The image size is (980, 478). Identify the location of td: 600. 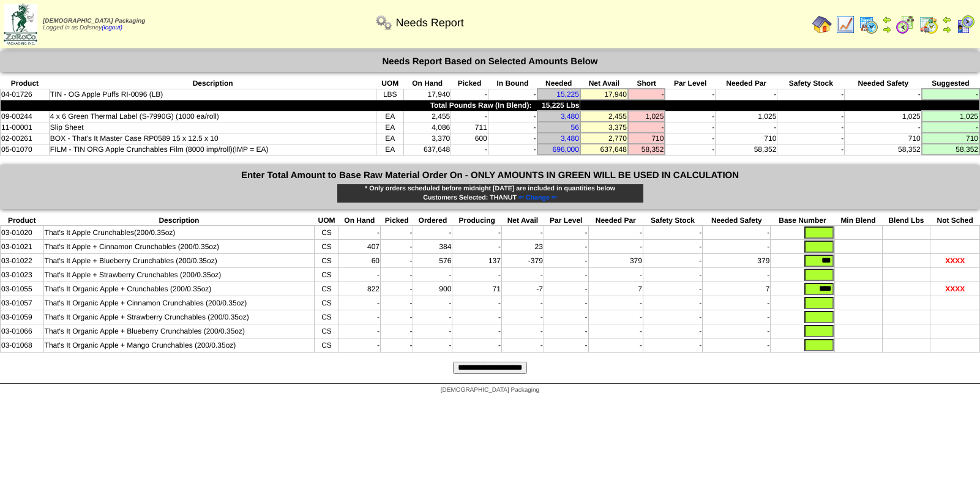
(469, 139).